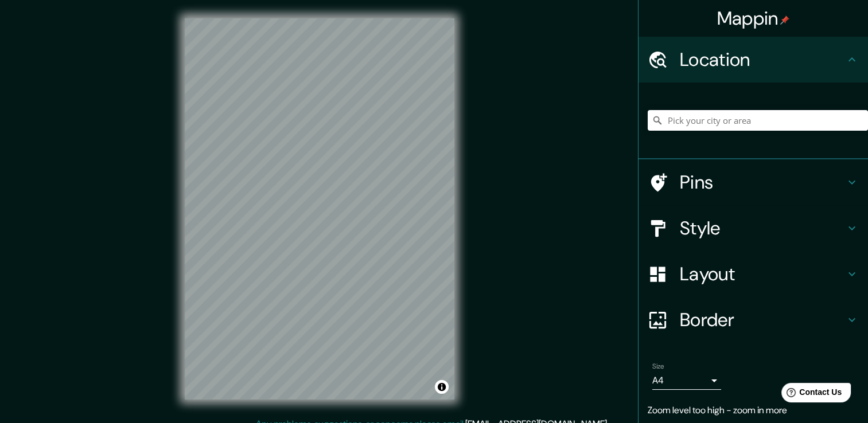  Describe the element at coordinates (758, 120) in the screenshot. I see `input: Pick your city or area` at that location.